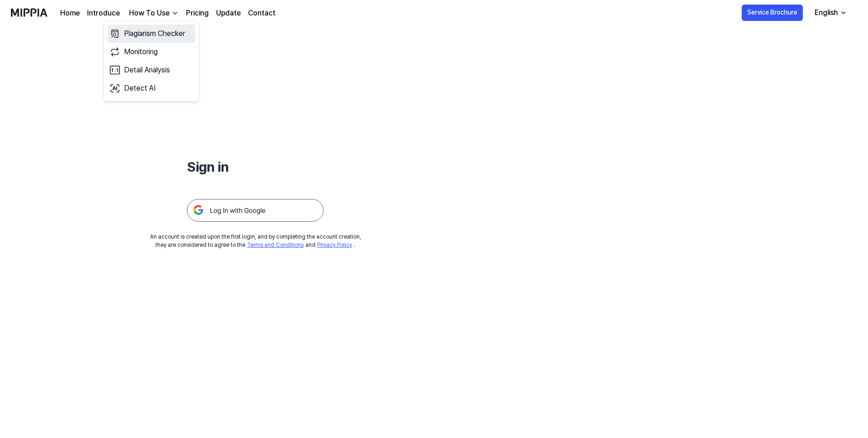  I want to click on button: How To Use, so click(153, 13).